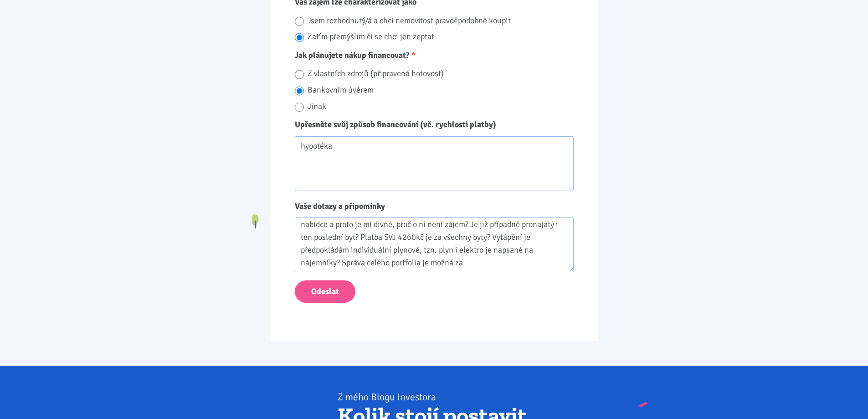 The height and width of the screenshot is (419, 868). Describe the element at coordinates (474, 397) in the screenshot. I see `div: Z mého Blogu investora` at that location.